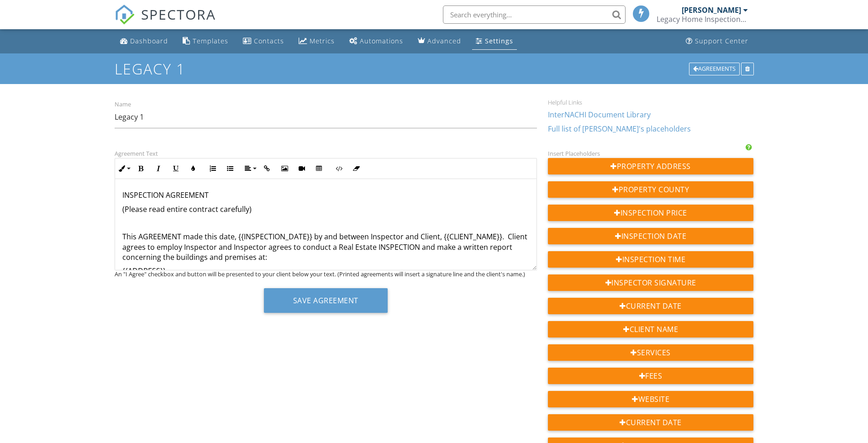  I want to click on a: Settings, so click(495, 41).